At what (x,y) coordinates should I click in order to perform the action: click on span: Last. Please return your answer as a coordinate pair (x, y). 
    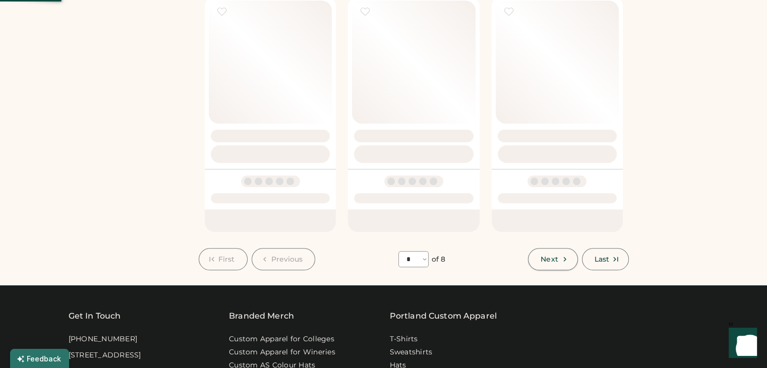
    Looking at the image, I should click on (602, 259).